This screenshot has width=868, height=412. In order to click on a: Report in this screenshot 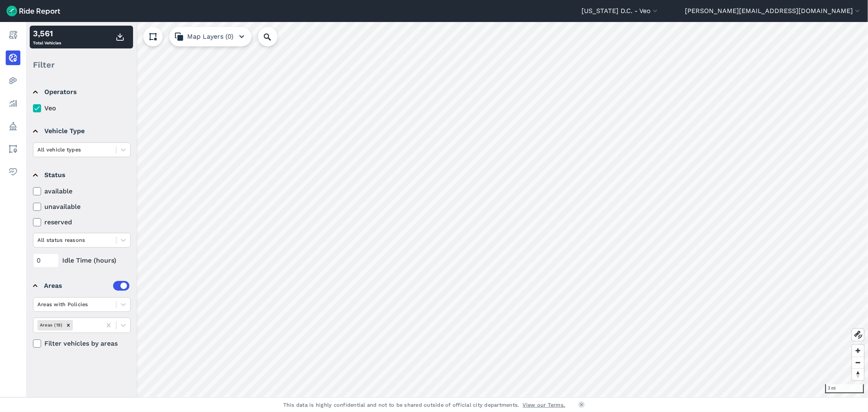, I will do `click(13, 35)`.